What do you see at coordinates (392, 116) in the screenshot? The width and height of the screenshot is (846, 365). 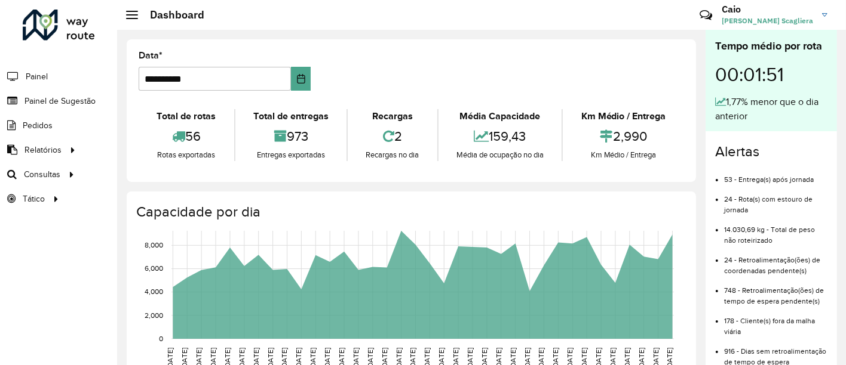 I see `div: Recargas` at bounding box center [392, 116].